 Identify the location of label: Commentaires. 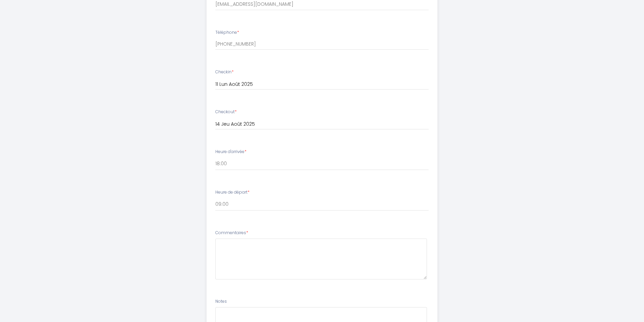
(232, 233).